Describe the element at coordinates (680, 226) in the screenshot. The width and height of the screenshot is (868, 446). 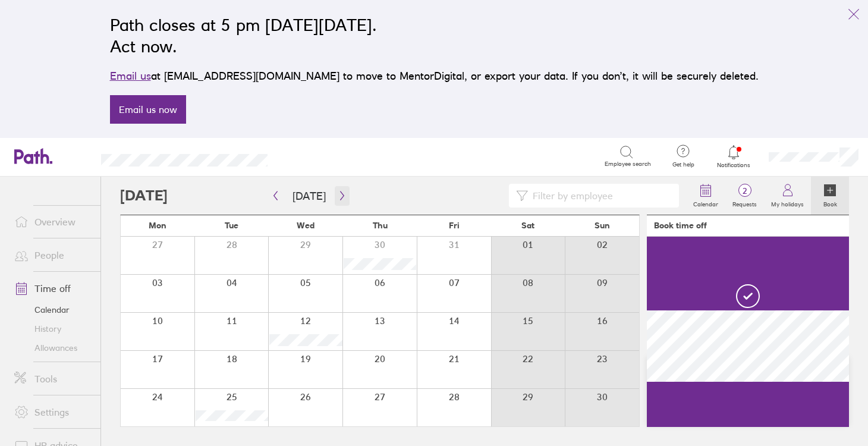
I see `div: Book time off` at that location.